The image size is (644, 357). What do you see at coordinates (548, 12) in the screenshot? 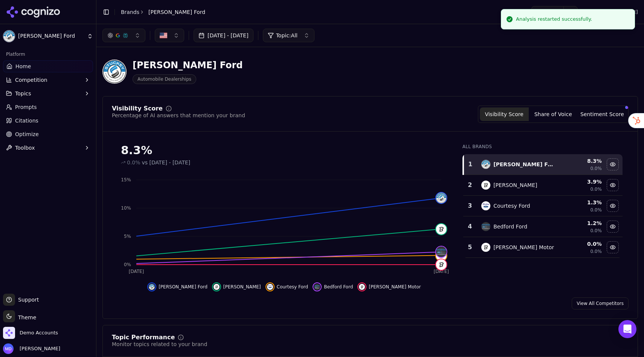
I see `button: Share` at bounding box center [548, 12].